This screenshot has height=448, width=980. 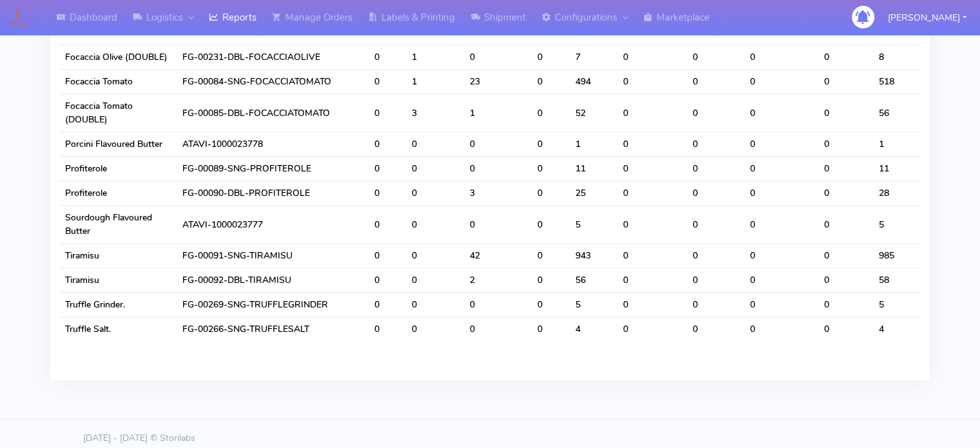 I want to click on td: 518, so click(x=897, y=81).